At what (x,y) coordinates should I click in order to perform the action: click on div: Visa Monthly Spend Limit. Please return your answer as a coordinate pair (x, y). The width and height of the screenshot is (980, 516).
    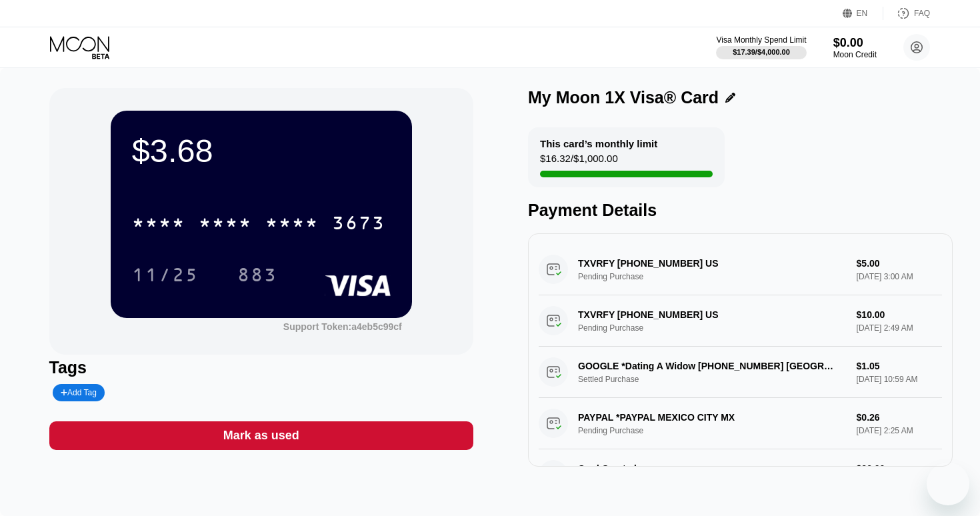
    Looking at the image, I should click on (761, 40).